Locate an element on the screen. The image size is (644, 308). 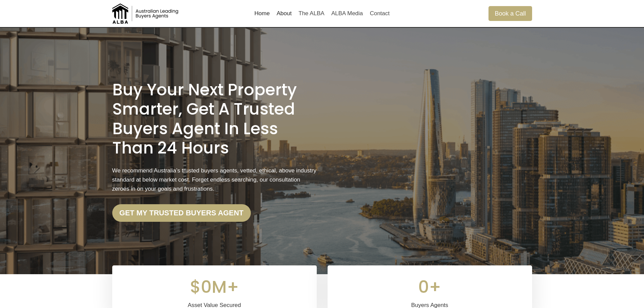
h1: Buy Your Next Property Smarter, Get a Trusted Buyers Agent in less than 24 Hours is located at coordinates (214, 119).